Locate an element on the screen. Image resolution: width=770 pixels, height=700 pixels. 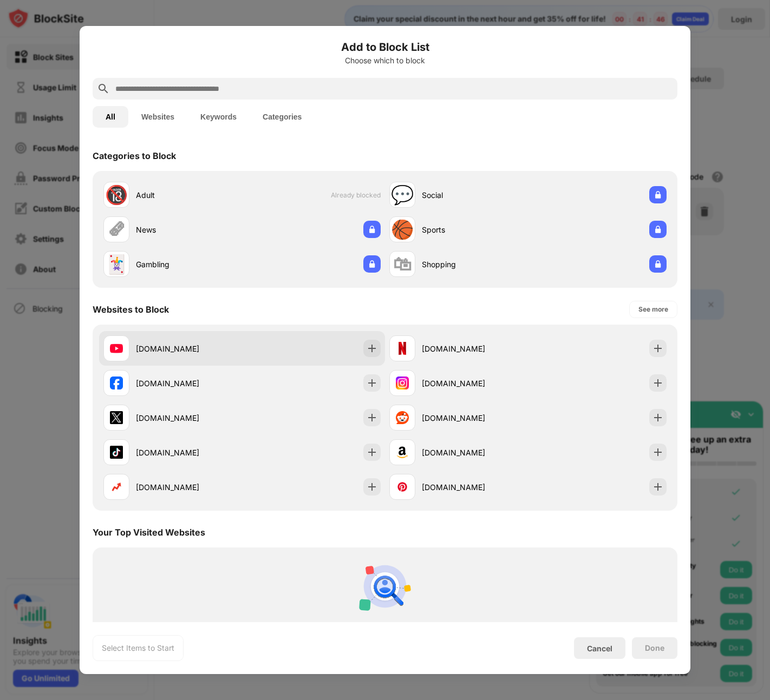
div: News is located at coordinates (189, 230).